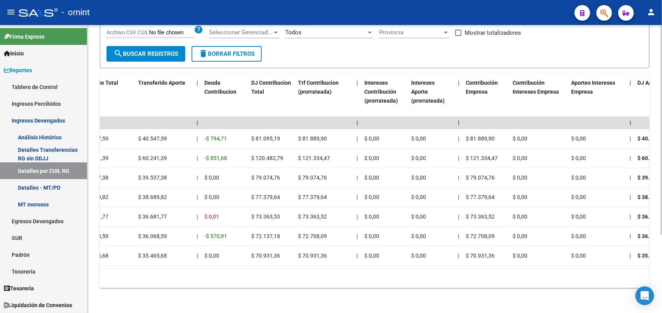 The height and width of the screenshot is (313, 662). I want to click on datatable-header-cell: Intereses Aporte (prorrateada), so click(431, 96).